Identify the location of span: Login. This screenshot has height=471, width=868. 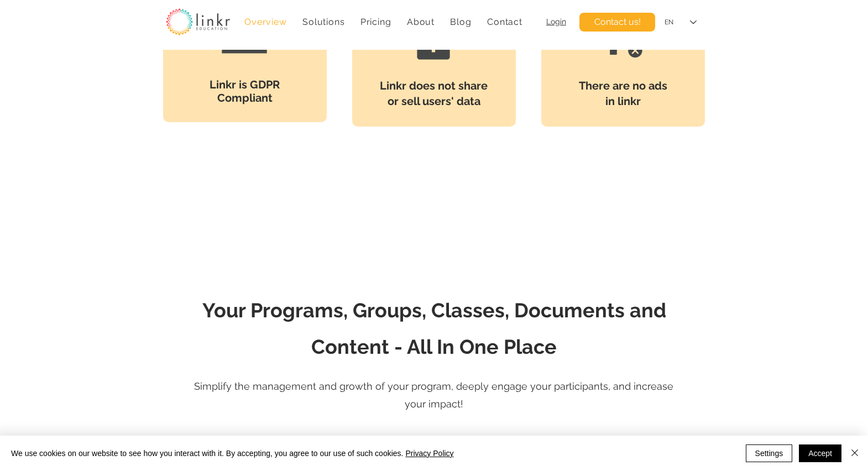
(556, 21).